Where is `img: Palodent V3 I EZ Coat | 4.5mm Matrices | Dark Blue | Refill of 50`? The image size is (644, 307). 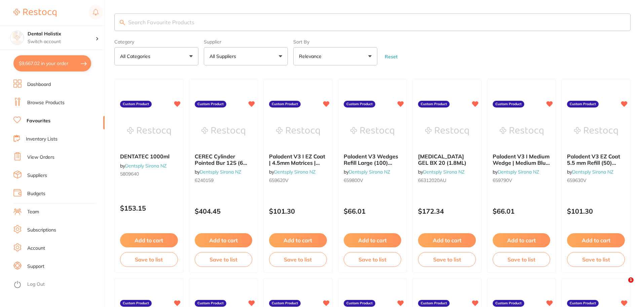
img: Palodent V3 I EZ Coat | 4.5mm Matrices | Dark Blue | Refill of 50 is located at coordinates (298, 131).